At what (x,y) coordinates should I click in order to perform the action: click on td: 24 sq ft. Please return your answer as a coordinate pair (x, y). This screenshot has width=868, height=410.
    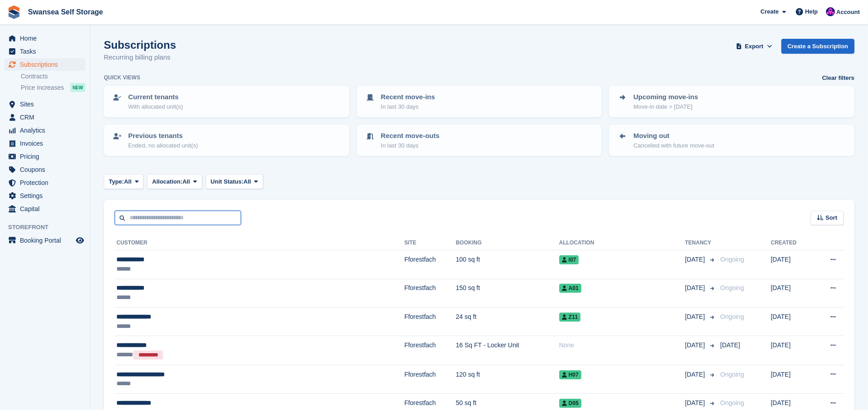
    Looking at the image, I should click on (507, 321).